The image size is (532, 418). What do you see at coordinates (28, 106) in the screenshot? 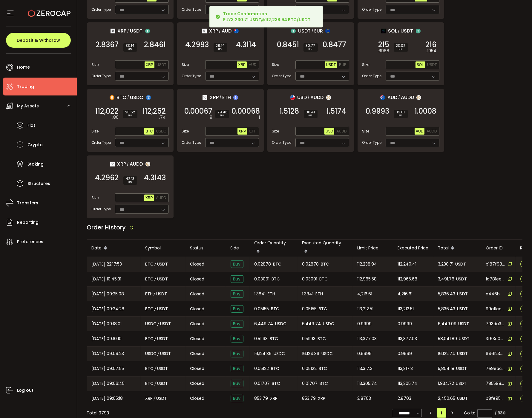
I see `span: My Assets` at bounding box center [28, 106].